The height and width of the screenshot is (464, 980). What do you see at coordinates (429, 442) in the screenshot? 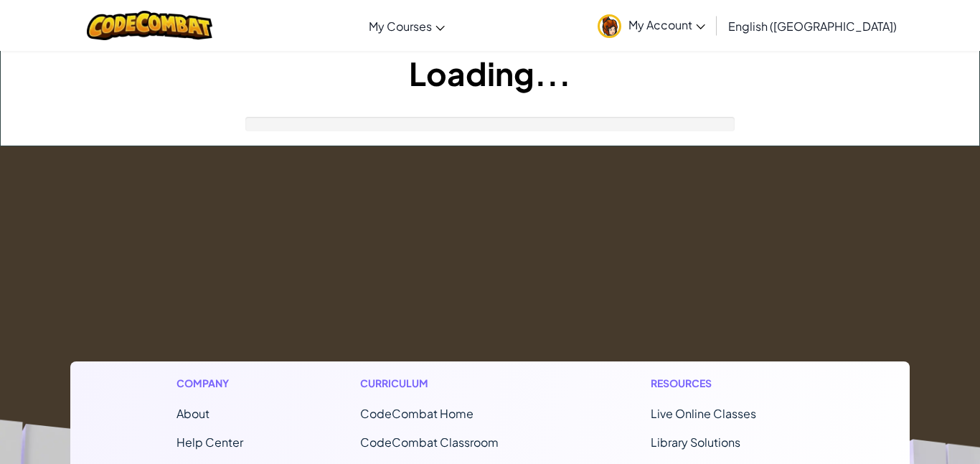
I see `a: CodeCombat Classroom` at bounding box center [429, 442].